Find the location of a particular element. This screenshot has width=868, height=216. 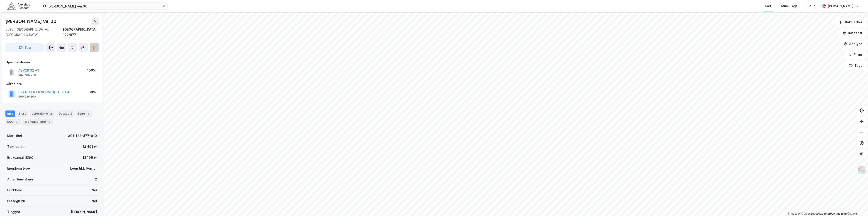

div: Datasett is located at coordinates (65, 113).